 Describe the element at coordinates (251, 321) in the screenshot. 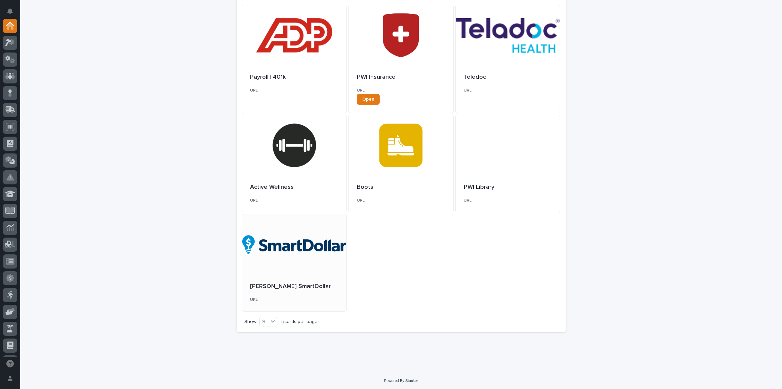

I see `p: Show` at that location.